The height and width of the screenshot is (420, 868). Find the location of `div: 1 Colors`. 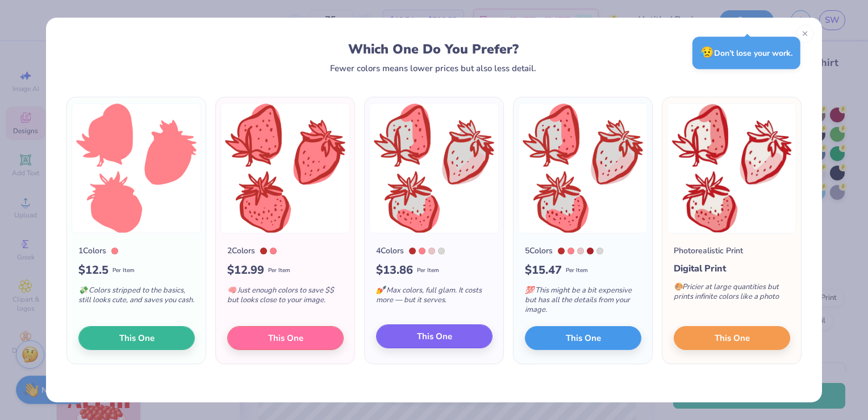

div: 1 Colors is located at coordinates (92, 250).